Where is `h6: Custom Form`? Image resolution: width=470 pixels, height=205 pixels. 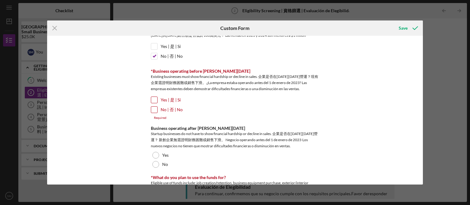 h6: Custom Form is located at coordinates (235, 28).